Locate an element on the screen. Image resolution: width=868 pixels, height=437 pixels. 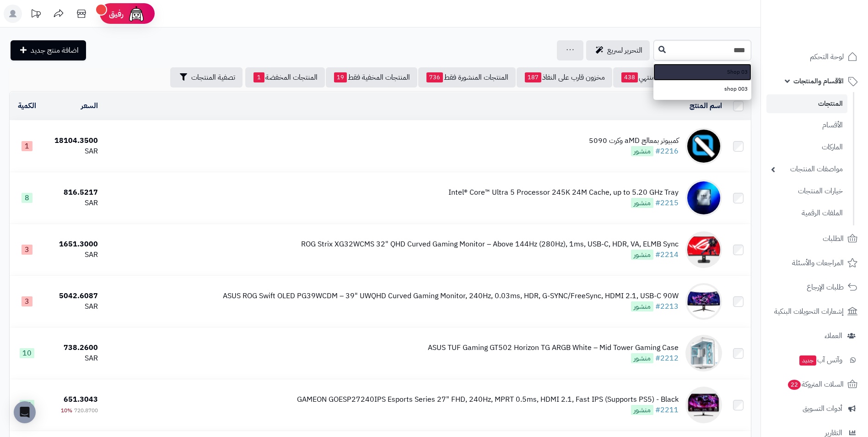
span: 651.3043 is located at coordinates (80, 399).